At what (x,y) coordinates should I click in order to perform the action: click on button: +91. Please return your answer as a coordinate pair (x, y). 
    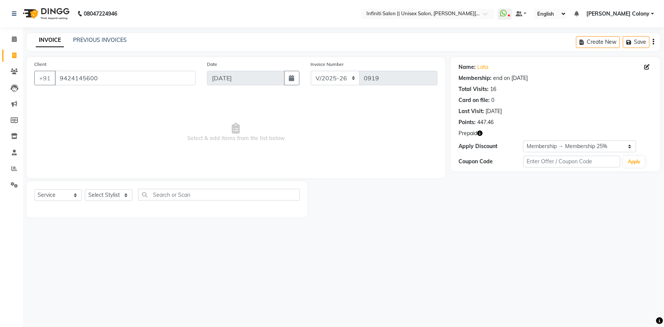
    Looking at the image, I should click on (45, 78).